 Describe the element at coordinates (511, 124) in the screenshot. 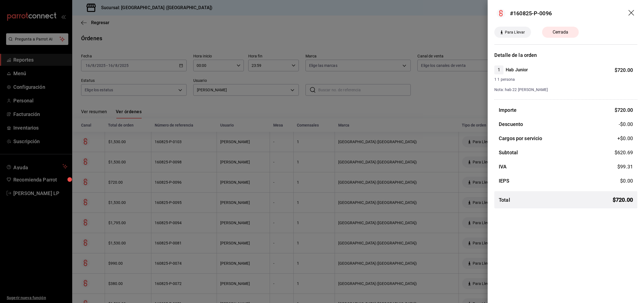

I see `h3: Descuento` at that location.